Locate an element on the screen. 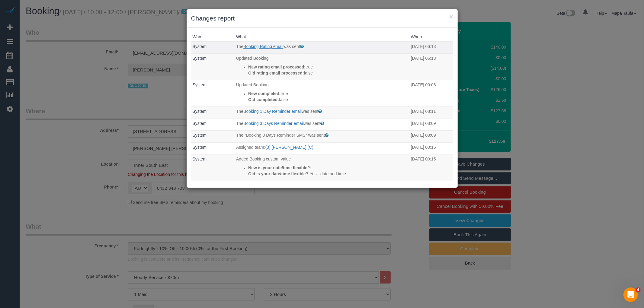 The width and height of the screenshot is (644, 308). strong: Old completed: is located at coordinates (263, 99).